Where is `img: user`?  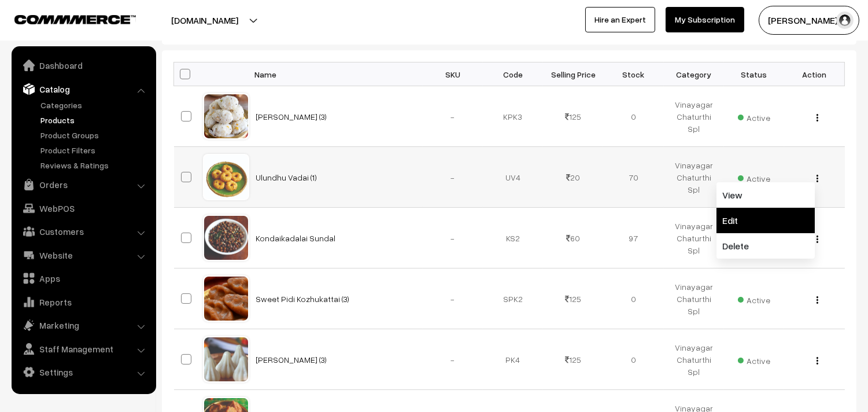
img: user is located at coordinates (845, 20).